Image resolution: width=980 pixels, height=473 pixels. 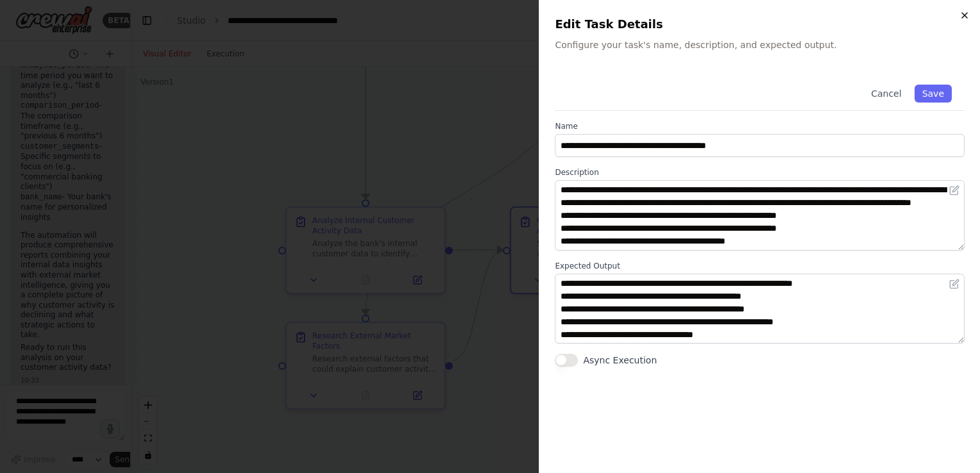 I want to click on p: Configure your task's name, description, and expected output., so click(x=759, y=45).